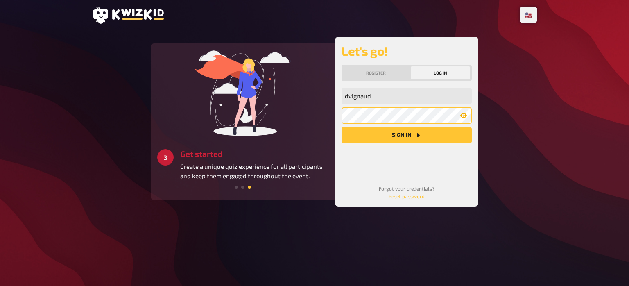 This screenshot has height=286, width=629. What do you see at coordinates (406, 51) in the screenshot?
I see `h2: Let's go!` at bounding box center [406, 51].